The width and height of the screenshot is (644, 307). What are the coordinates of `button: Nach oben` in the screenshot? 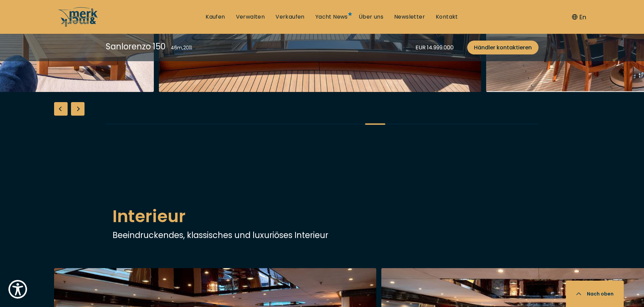 It's located at (595, 294).